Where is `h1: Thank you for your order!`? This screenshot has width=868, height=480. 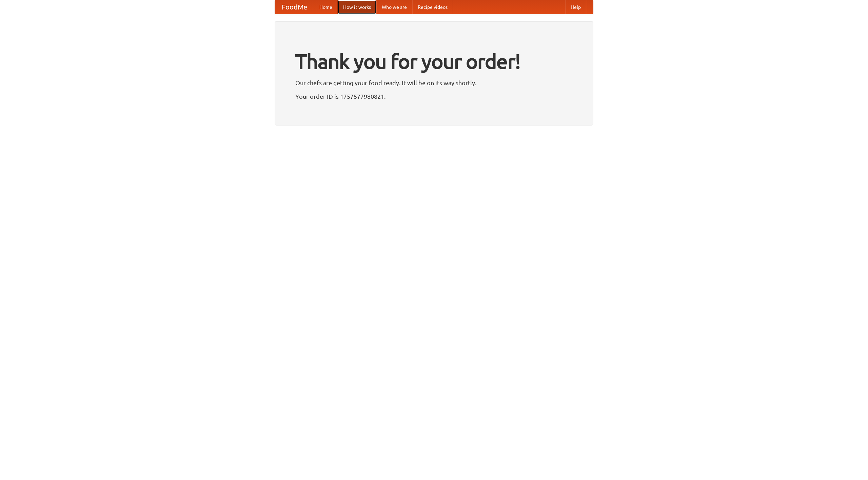 h1: Thank you for your order! is located at coordinates (434, 61).